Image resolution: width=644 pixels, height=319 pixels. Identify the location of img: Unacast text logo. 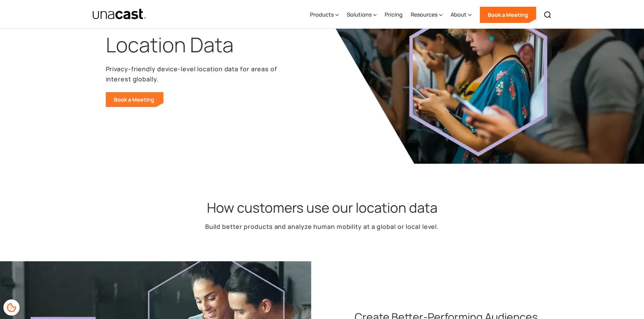
(120, 14).